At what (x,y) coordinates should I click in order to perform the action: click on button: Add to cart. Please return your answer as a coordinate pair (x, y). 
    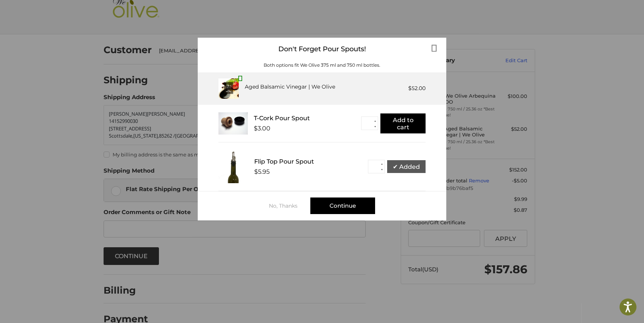
    Looking at the image, I should click on (403, 123).